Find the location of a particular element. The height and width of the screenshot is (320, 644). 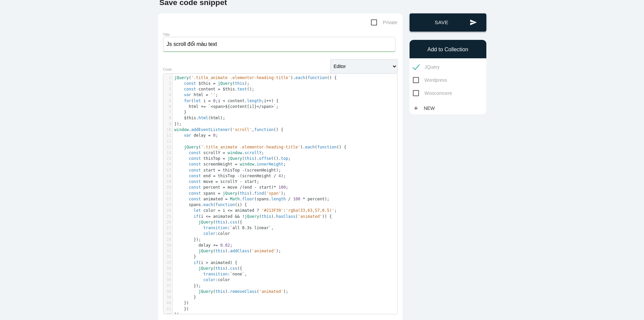

span: 'scroll' is located at coordinates (242, 129).